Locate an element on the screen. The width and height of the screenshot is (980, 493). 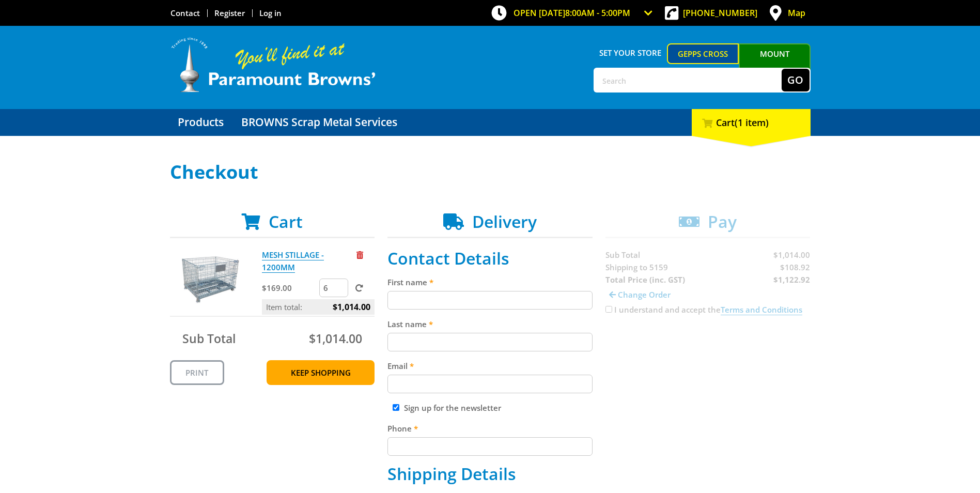
span: Cart is located at coordinates (285, 221).